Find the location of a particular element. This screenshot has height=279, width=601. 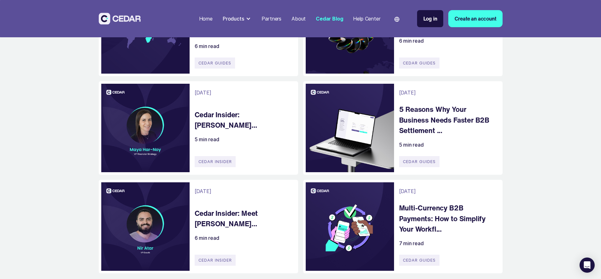

a: Create an account is located at coordinates (475, 19).